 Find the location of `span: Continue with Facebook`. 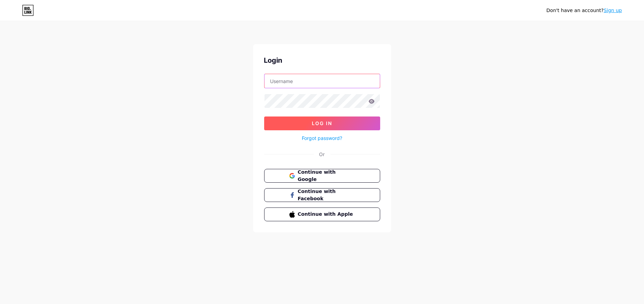

span: Continue with Facebook is located at coordinates (326, 195).